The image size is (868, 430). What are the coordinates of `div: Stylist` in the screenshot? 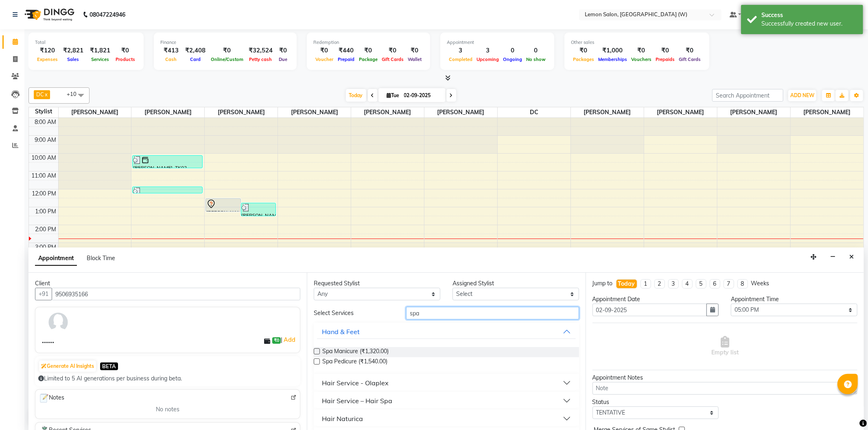 It's located at (44, 111).